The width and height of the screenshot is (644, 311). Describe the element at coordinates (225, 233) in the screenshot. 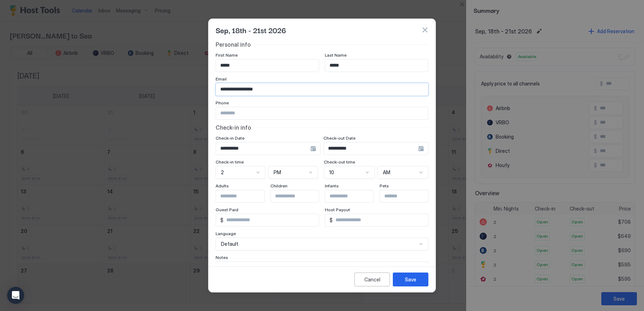

I see `span: Language` at that location.